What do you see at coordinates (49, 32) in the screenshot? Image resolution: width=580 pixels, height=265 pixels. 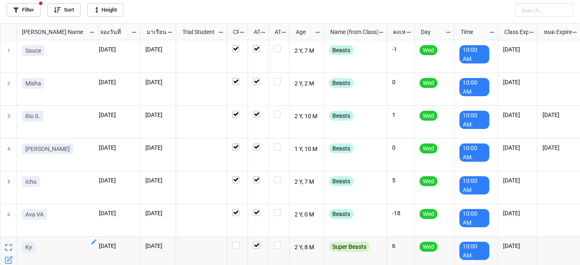 I see `div: grid` at bounding box center [49, 32].